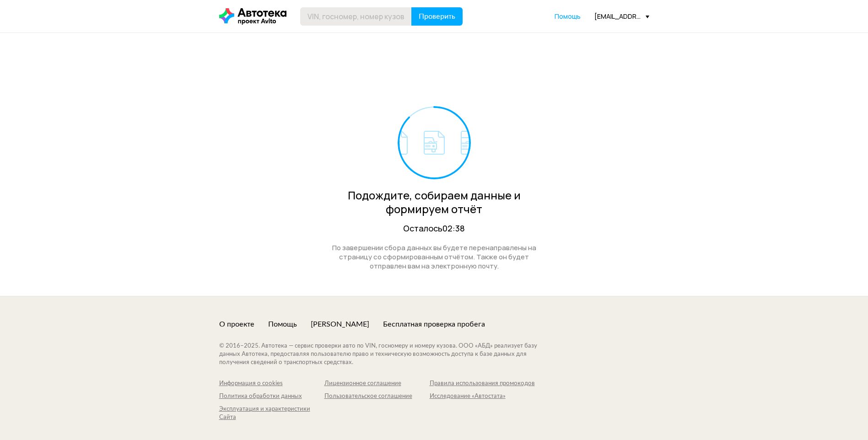 Image resolution: width=868 pixels, height=440 pixels. Describe the element at coordinates (436, 16) in the screenshot. I see `span: Проверить` at that location.